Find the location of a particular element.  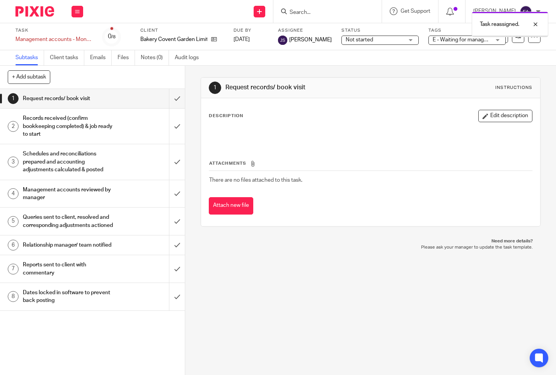

div: 3 is located at coordinates (13, 162).